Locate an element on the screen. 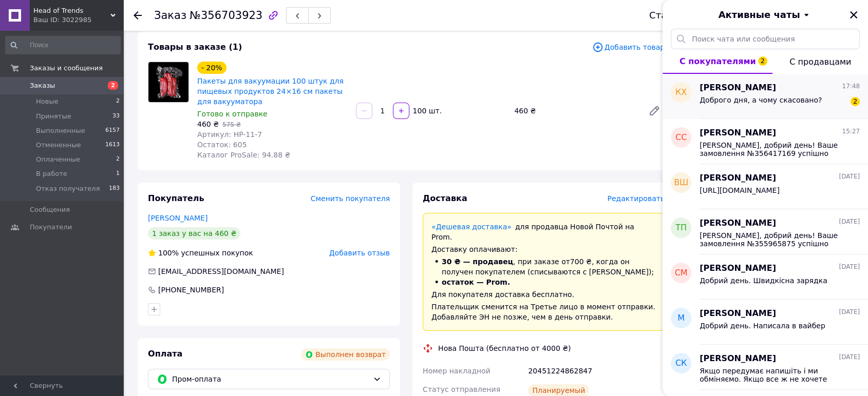  a: Редактировать is located at coordinates (654, 111).